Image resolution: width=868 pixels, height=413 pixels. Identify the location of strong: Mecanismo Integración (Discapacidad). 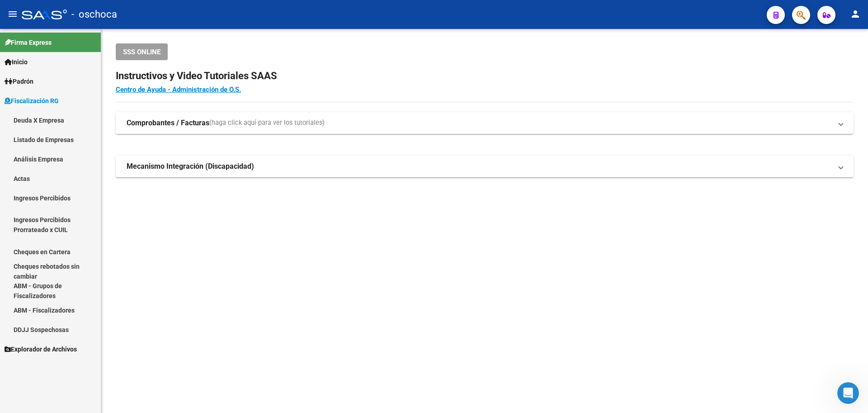
(190, 166).